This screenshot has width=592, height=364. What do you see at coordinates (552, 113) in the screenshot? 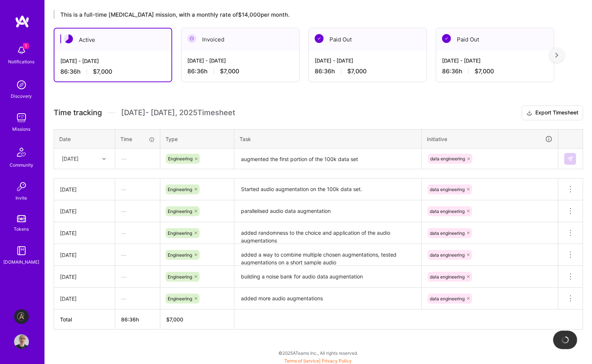
I see `button: Export Timesheet` at bounding box center [552, 113].